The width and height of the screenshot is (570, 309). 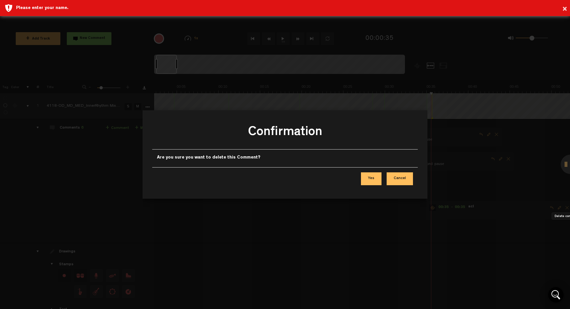 I want to click on h3: Confirmation, so click(x=285, y=134).